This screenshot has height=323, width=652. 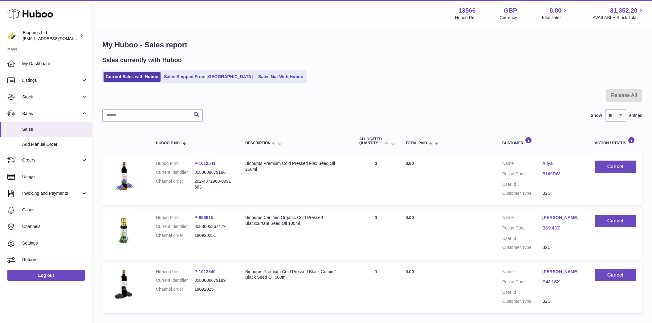 What do you see at coordinates (296, 221) in the screenshot?
I see `div: Biopurus Certified Organic Cold Pressed Blackcurrant Seed Oil 100ml` at bounding box center [296, 221].